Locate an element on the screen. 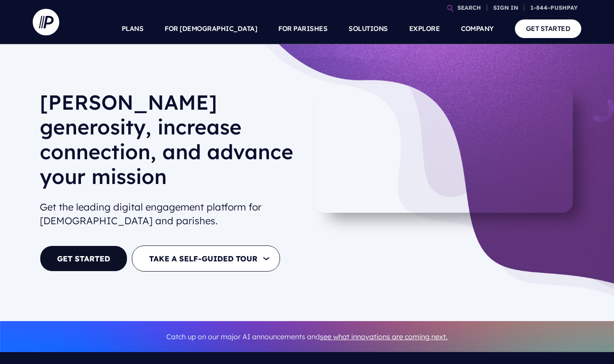  a: PLANS is located at coordinates (133, 29).